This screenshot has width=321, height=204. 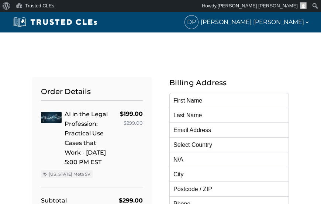 What do you see at coordinates (55, 22) in the screenshot?
I see `img: Trusted CLEs` at bounding box center [55, 22].